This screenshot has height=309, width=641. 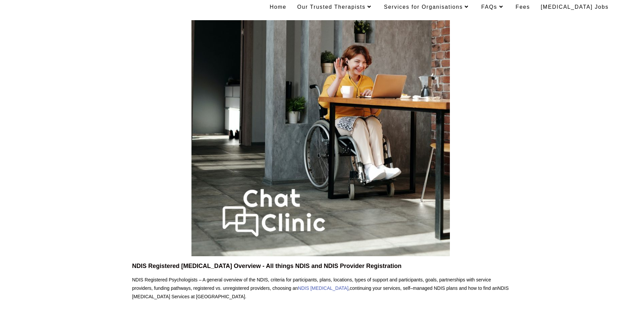 I want to click on span: Services for Organisations, so click(x=427, y=7).